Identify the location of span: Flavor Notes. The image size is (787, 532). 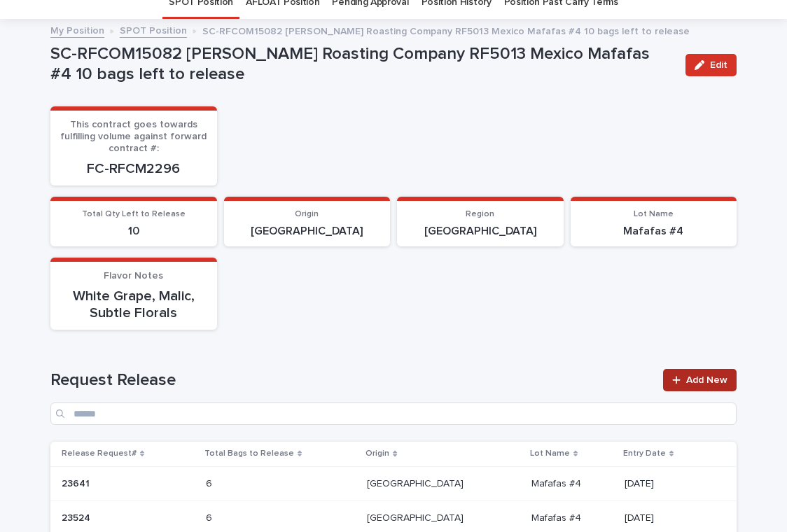
(133, 276).